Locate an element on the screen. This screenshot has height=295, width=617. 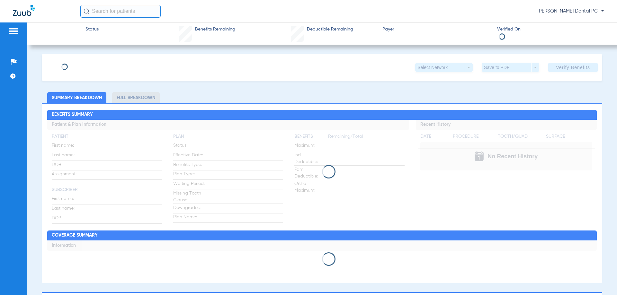
h2: Benefits Summary is located at coordinates (322, 115).